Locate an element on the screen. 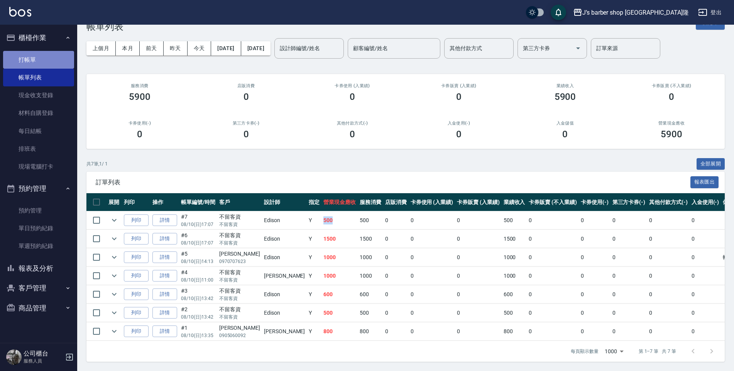  th: 設計師 is located at coordinates (284, 202).